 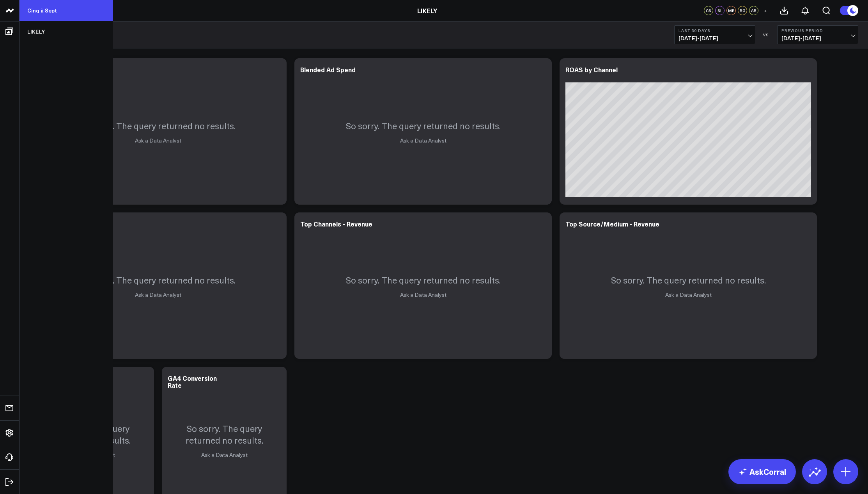 What do you see at coordinates (720, 10) in the screenshot?
I see `div: SL` at bounding box center [720, 10].